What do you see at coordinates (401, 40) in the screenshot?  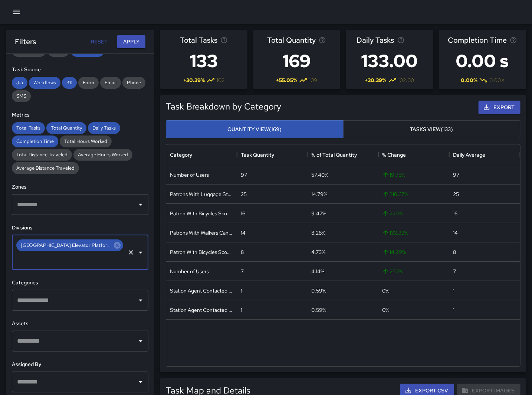 I see `svg: Average number of tasks per day in the selected period, compared to the previous period.` at bounding box center [401, 40].